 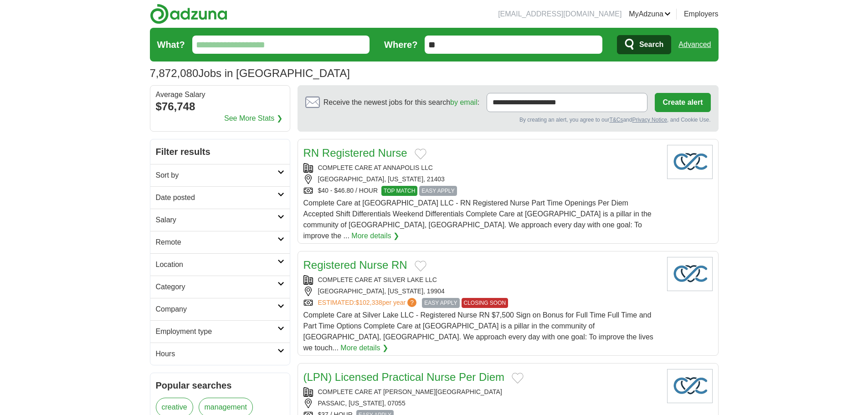 I want to click on a: See More Stats ❯, so click(x=253, y=118).